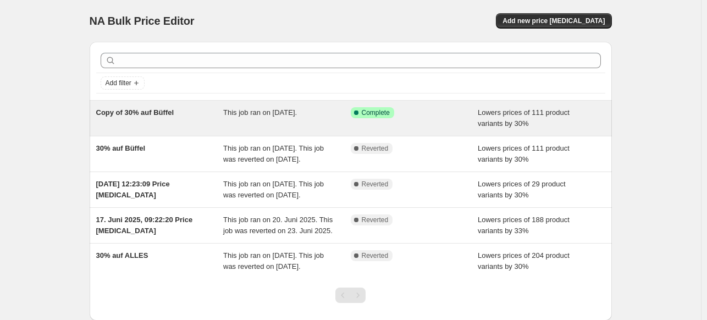 This screenshot has height=320, width=707. Describe the element at coordinates (123, 83) in the screenshot. I see `button: Add filter` at that location.